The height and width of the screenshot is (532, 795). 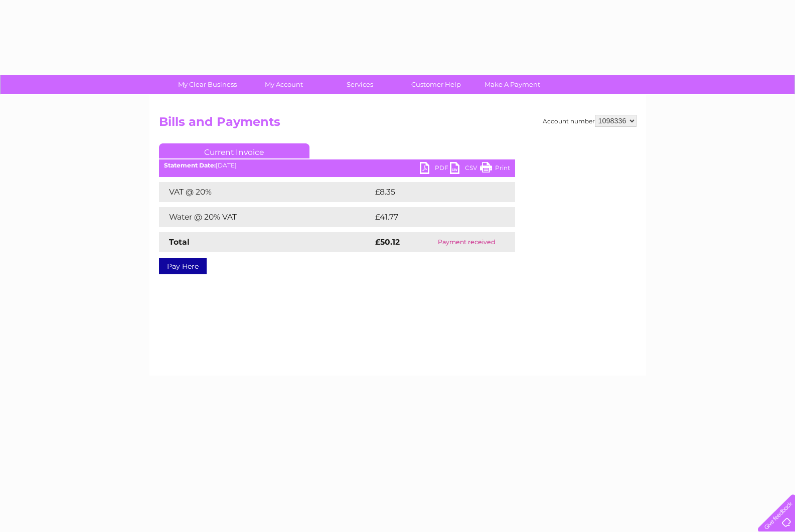 What do you see at coordinates (266, 217) in the screenshot?
I see `td: Water @ 20% VAT` at bounding box center [266, 217].